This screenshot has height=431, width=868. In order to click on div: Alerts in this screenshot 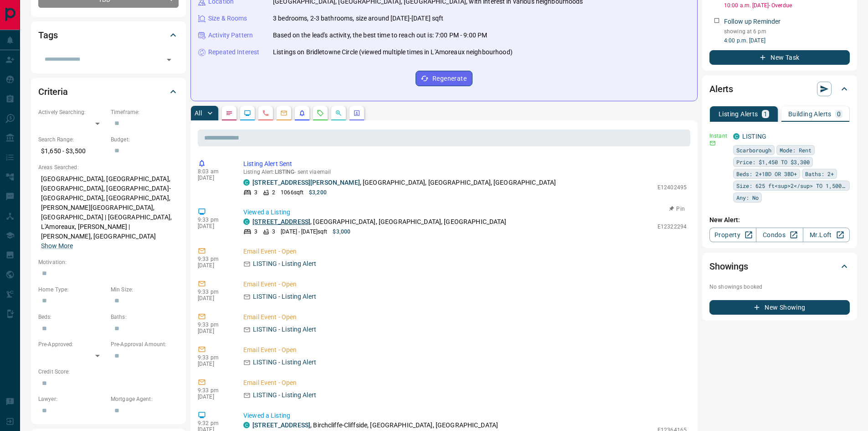, I will do `click(780, 89)`.